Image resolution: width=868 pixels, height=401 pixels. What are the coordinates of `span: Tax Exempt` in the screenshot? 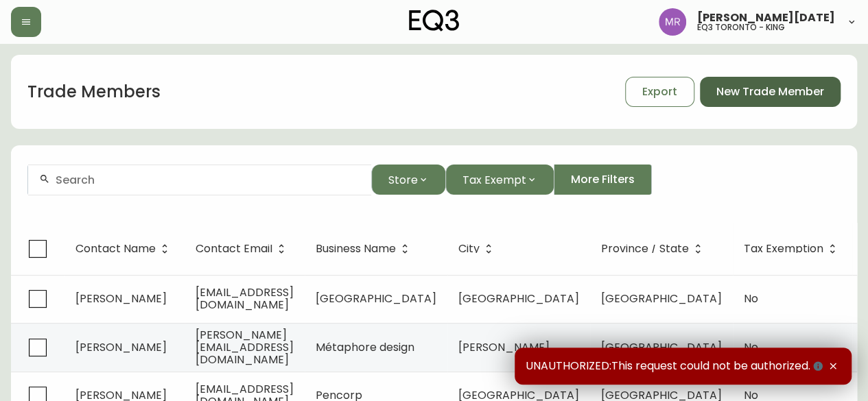 It's located at (494, 180).